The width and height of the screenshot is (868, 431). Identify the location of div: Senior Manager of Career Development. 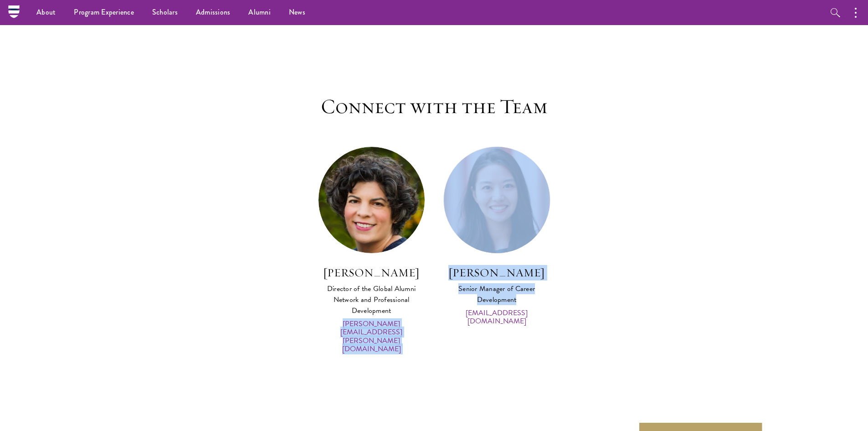
(497, 294).